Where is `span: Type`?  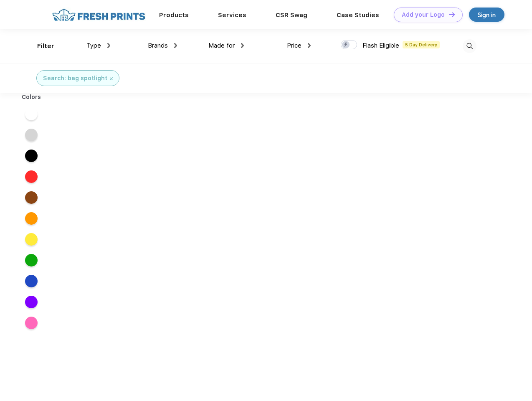
span: Type is located at coordinates (94, 46).